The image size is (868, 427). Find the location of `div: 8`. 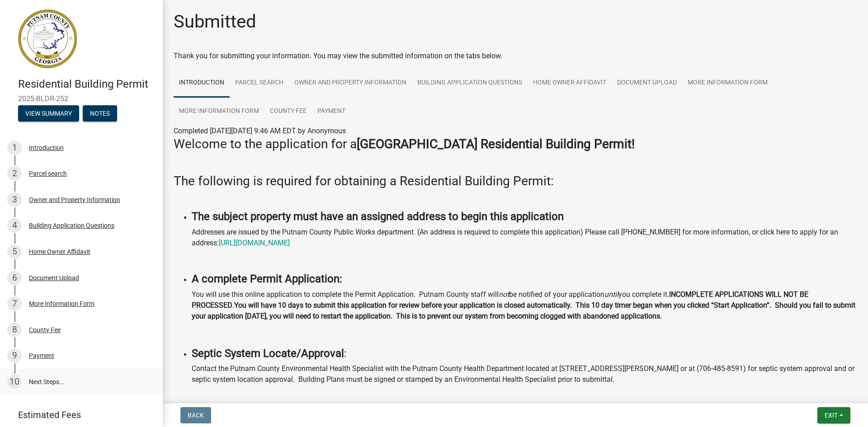

div: 8 is located at coordinates (14, 330).